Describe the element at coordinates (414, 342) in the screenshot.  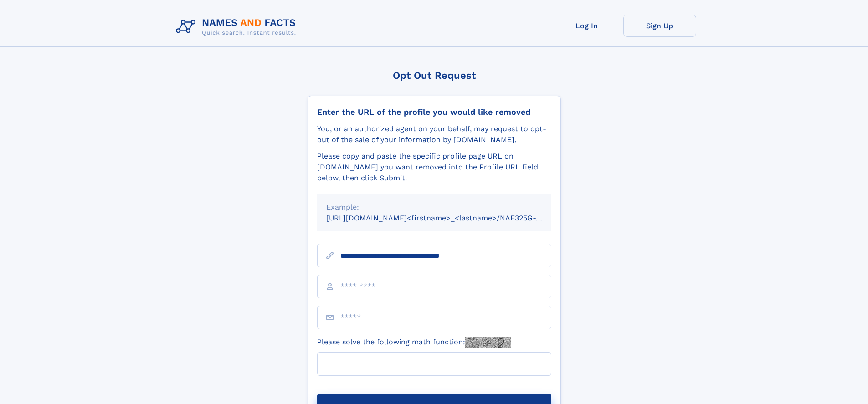
I see `label: Please solve the following math function:` at that location.